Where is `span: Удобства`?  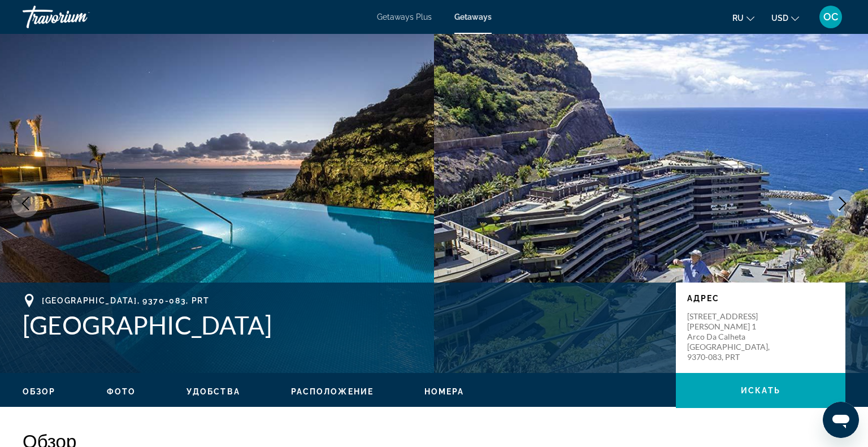 span: Удобства is located at coordinates (213, 391).